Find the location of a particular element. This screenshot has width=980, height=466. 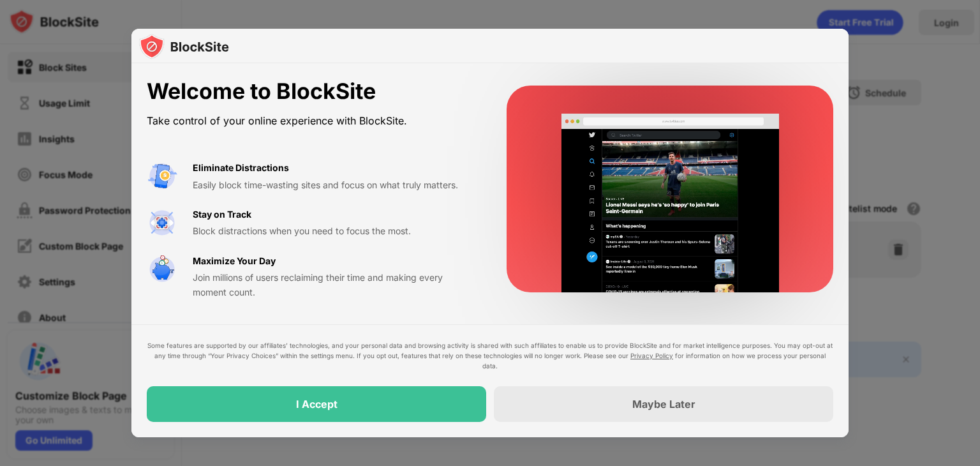

div: I Accept is located at coordinates (316, 404).